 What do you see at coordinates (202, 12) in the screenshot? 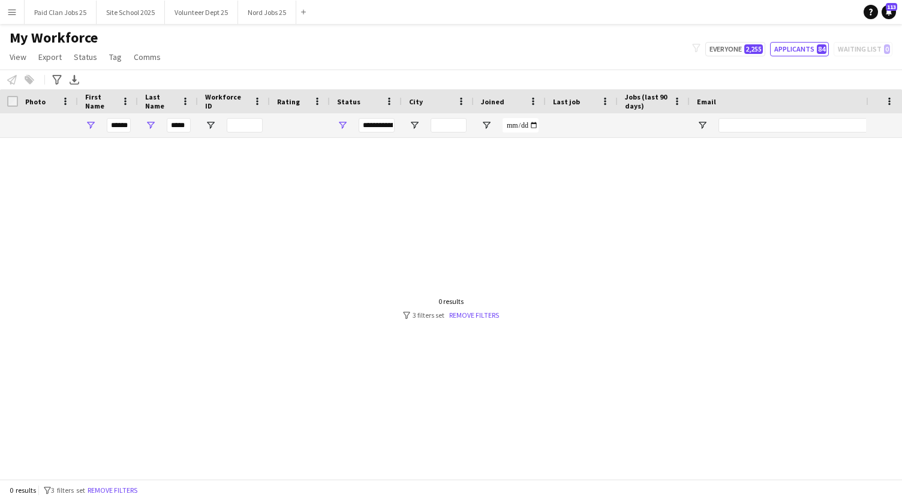
I see `button: Volunteer Dept 25` at bounding box center [202, 12].